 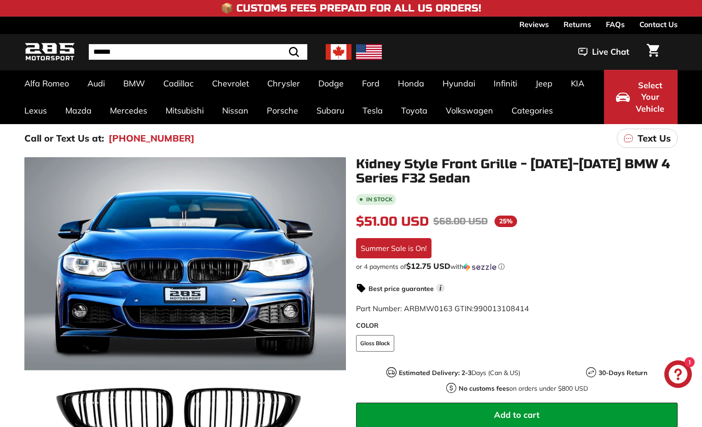 I want to click on a: Honda, so click(x=411, y=83).